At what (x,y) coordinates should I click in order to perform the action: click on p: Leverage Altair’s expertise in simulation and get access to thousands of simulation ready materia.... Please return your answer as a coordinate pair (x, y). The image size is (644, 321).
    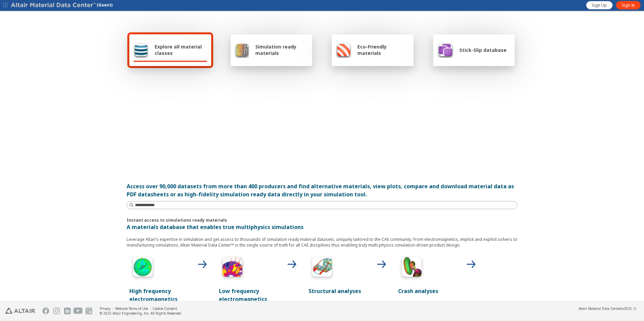
    Looking at the image, I should click on (322, 242).